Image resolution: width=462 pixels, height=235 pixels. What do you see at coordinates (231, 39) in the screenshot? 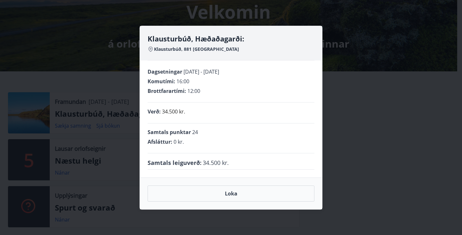
I see `h4: Klausturbúð, Hæðaðagarði:` at bounding box center [231, 39].